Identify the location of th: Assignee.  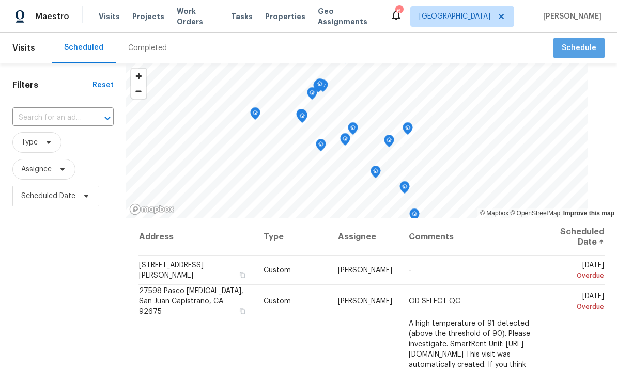
(365, 237).